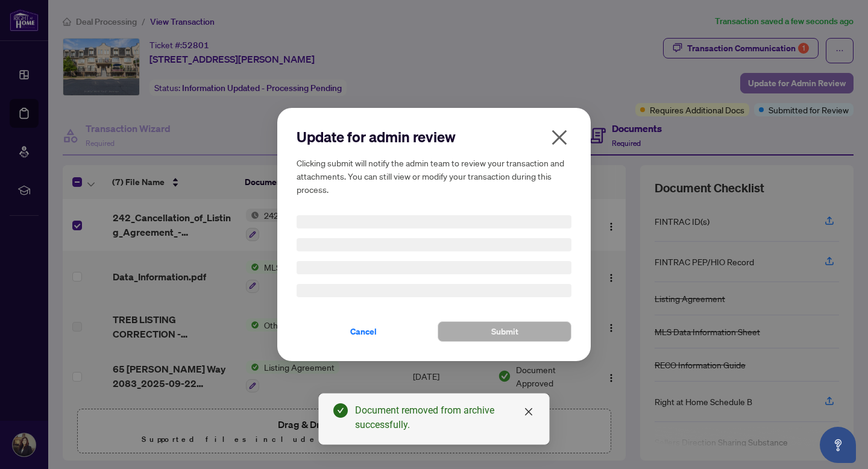 The image size is (868, 469). I want to click on button: Open asap, so click(838, 445).